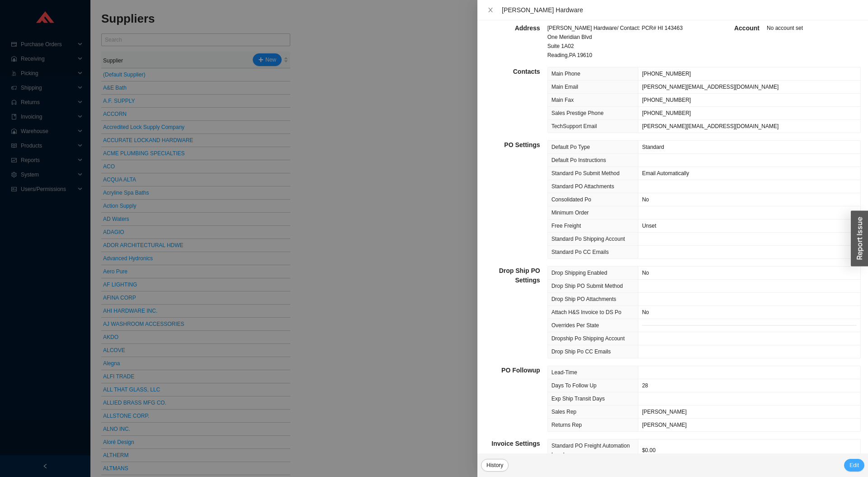 This screenshot has width=868, height=477. I want to click on span: Email Automatically, so click(666, 173).